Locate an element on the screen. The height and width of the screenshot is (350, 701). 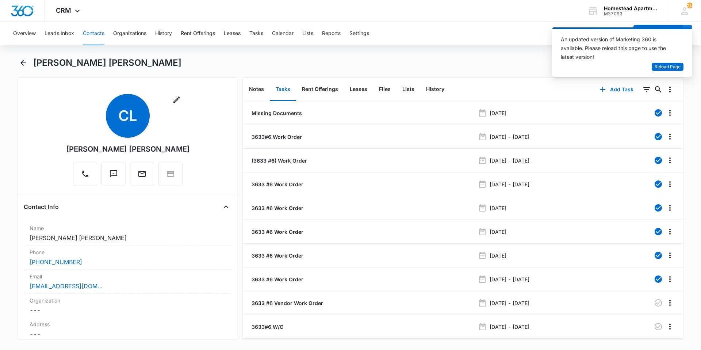
a: (3633 #6) Work Order is located at coordinates (278, 160).